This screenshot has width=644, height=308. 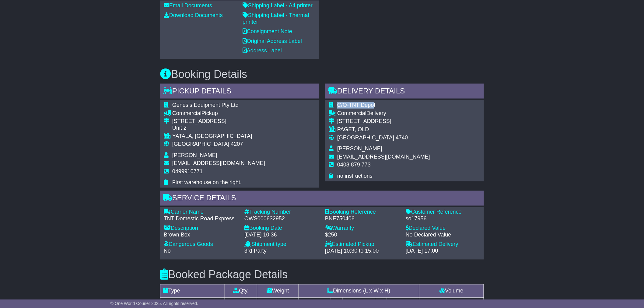 I want to click on div: Description, so click(x=201, y=228).